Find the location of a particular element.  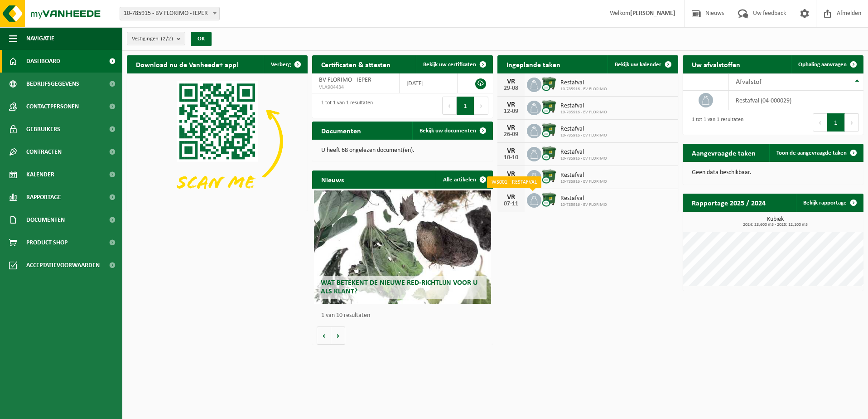

a: Bekijk rapportage is located at coordinates (829, 202).